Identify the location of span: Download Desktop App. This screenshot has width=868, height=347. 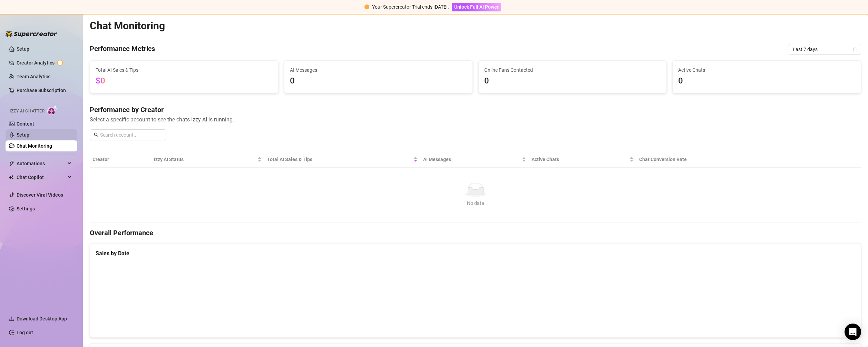
(42, 319).